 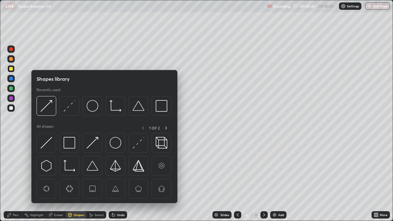 What do you see at coordinates (353, 6) in the screenshot?
I see `p: Settings` at bounding box center [353, 6].